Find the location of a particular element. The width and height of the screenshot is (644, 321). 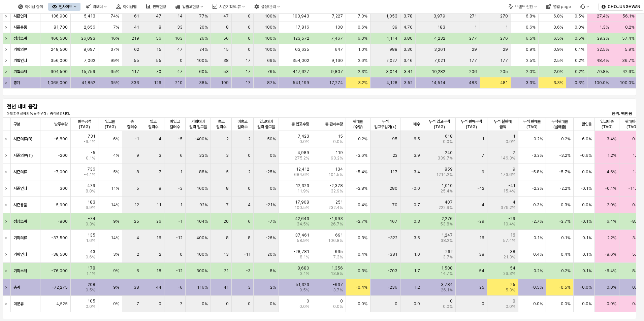

span: 39 is located at coordinates (395, 27).